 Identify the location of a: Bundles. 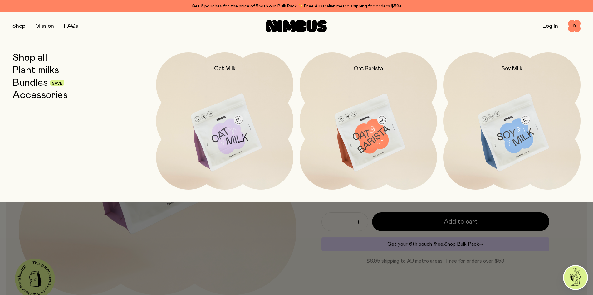
(30, 83).